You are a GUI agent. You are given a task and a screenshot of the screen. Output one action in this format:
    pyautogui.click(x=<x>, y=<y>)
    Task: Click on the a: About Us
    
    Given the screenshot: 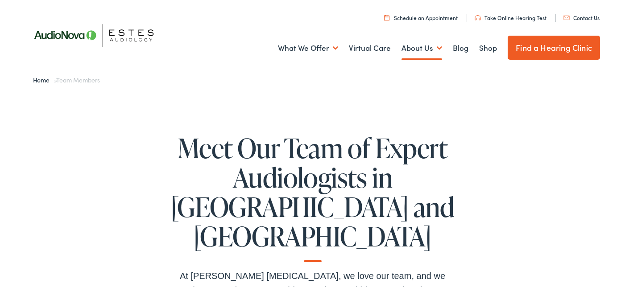 What is the action you would take?
    pyautogui.click(x=422, y=48)
    